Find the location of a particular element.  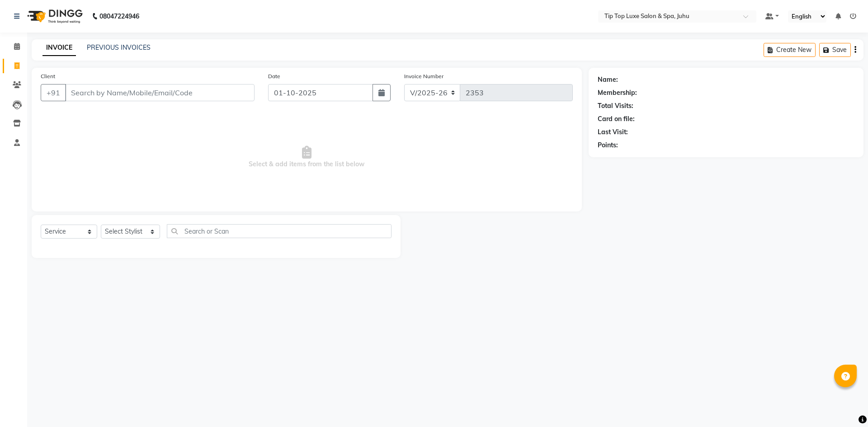

b: 08047224946 is located at coordinates (119, 16).